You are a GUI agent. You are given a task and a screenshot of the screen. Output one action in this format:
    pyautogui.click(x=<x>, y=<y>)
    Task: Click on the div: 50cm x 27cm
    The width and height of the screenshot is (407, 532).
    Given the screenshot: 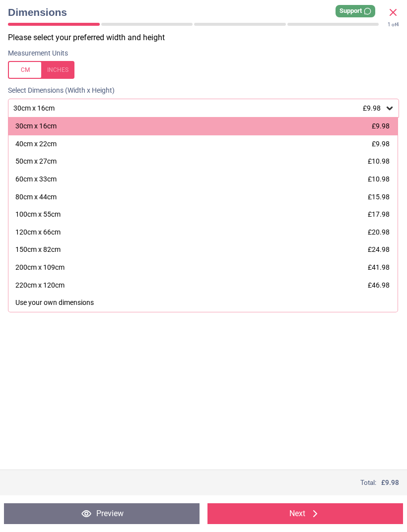 What is the action you would take?
    pyautogui.click(x=36, y=161)
    